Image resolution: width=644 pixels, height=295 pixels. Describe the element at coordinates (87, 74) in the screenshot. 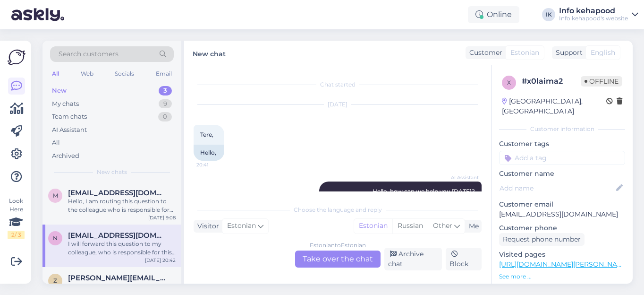

I see `div: Web` at that location.